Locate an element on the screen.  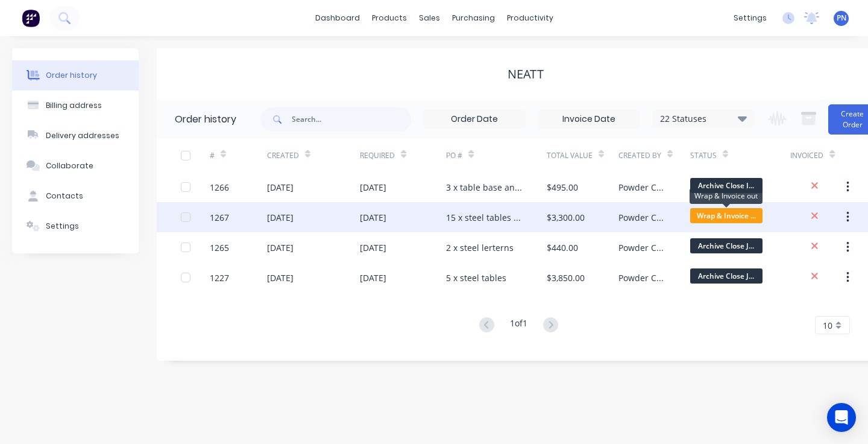
div: Delivery addresses is located at coordinates (82, 135).